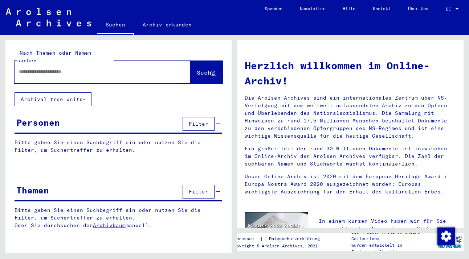  What do you see at coordinates (350, 73) in the screenshot?
I see `h1: Herzlich willkommen im Online-Archiv!` at bounding box center [350, 73].